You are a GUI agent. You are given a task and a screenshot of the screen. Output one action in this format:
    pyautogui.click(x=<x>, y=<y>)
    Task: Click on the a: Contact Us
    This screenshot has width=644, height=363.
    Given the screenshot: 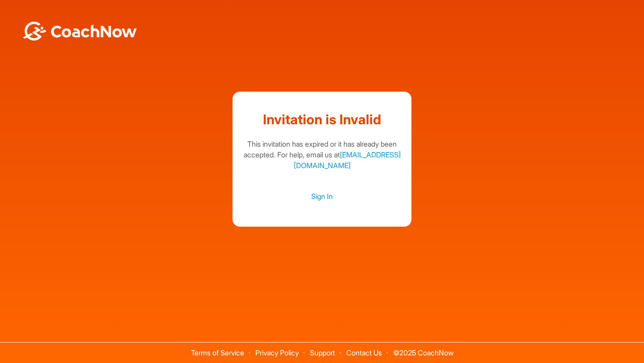 What is the action you would take?
    pyautogui.click(x=364, y=353)
    